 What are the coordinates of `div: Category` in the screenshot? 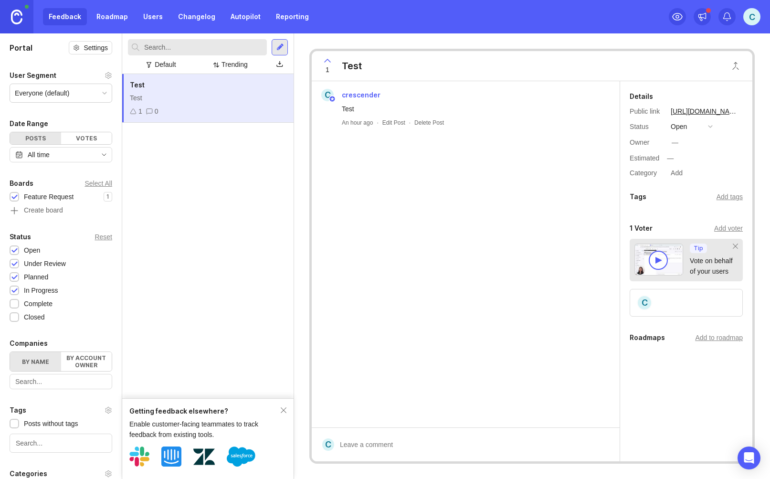 It's located at (647, 173).